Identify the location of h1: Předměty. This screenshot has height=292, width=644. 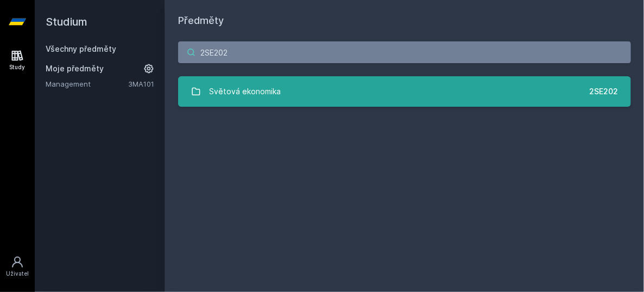
(405, 21).